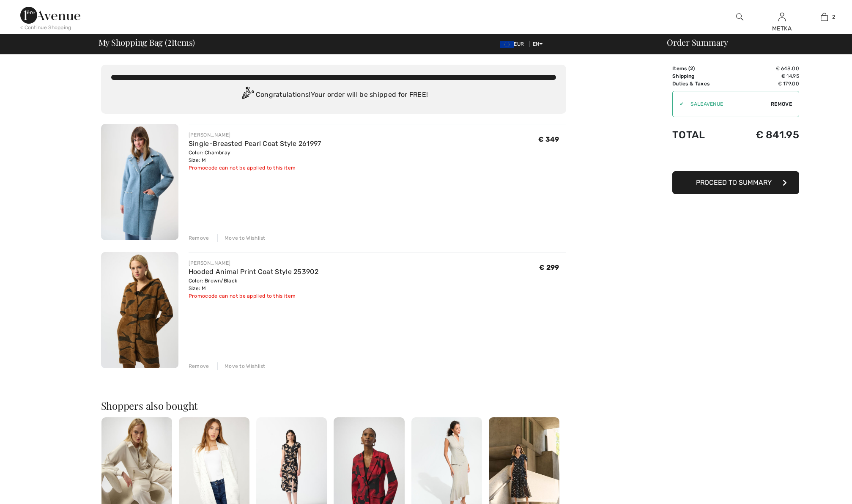 The image size is (852, 504). Describe the element at coordinates (765, 76) in the screenshot. I see `td: € 14.95` at that location.